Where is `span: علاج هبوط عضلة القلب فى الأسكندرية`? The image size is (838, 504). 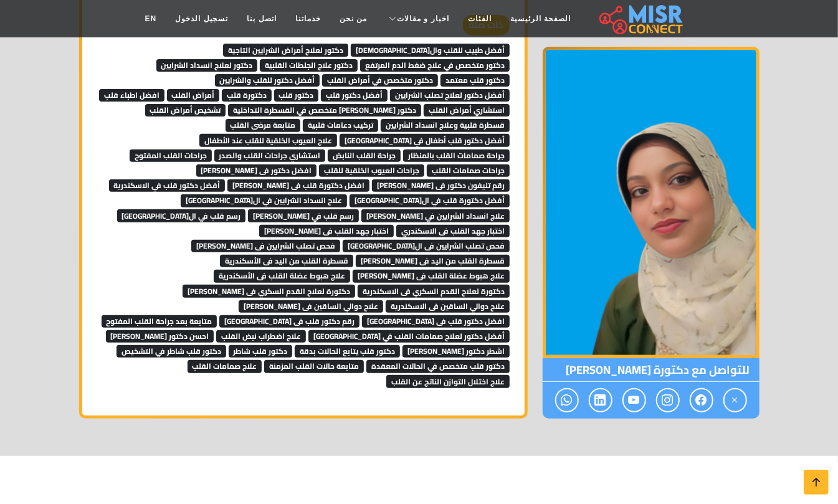
span: علاج هبوط عضلة القلب فى الأسكندرية is located at coordinates (281, 276).